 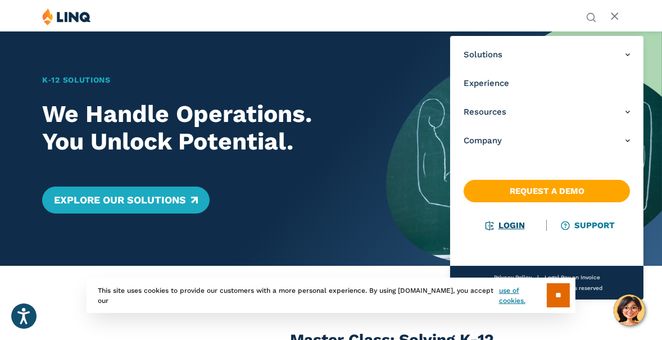 What do you see at coordinates (591, 15) in the screenshot?
I see `nav: Utility Navigation` at bounding box center [591, 15].